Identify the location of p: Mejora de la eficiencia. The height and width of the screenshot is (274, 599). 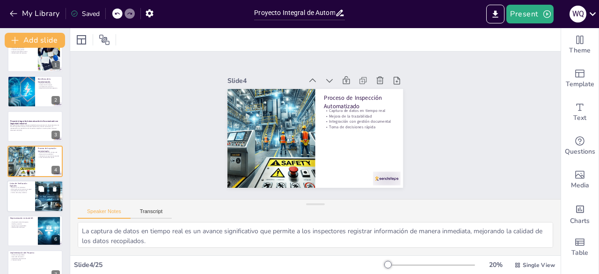
(22, 48).